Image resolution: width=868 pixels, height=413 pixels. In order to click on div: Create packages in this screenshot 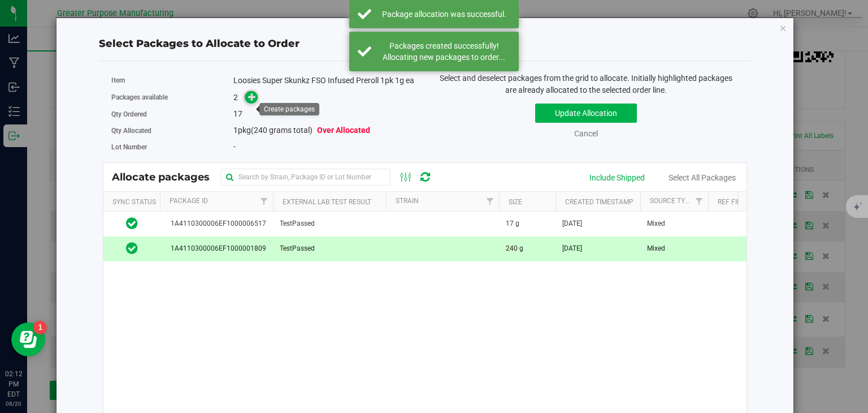, I will do `click(289, 109)`.